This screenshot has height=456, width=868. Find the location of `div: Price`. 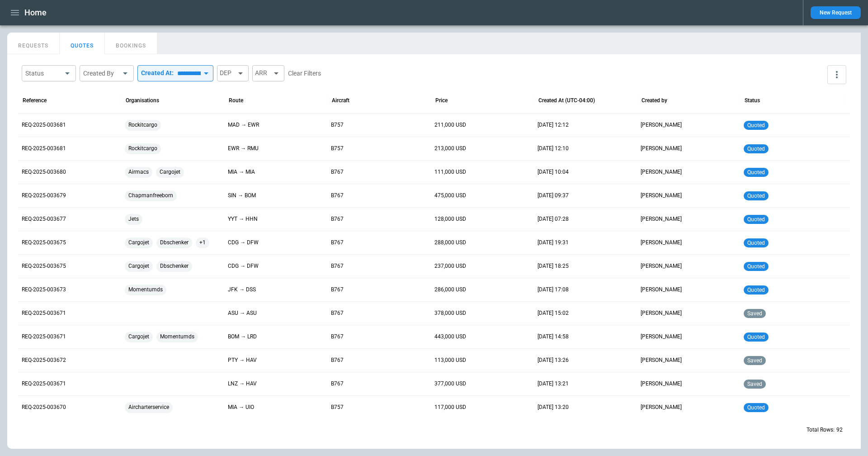

div: Price is located at coordinates (441, 100).